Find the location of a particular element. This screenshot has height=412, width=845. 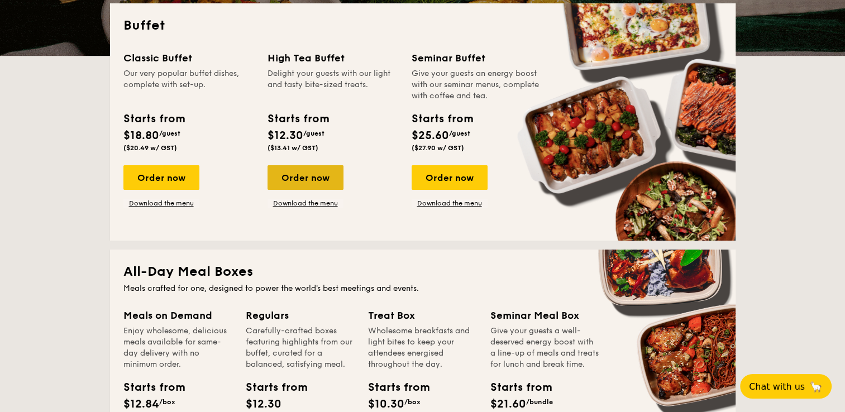

span: $18.80 is located at coordinates (141, 136).